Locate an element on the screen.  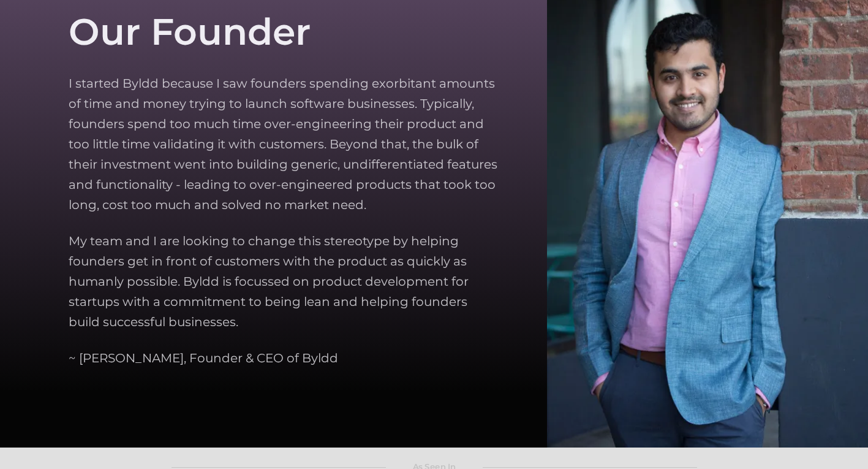
h2: Our Founder is located at coordinates (189, 32).